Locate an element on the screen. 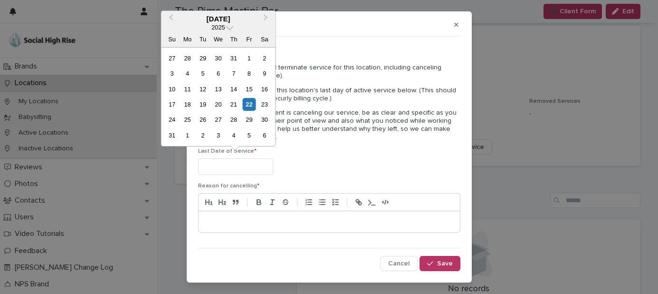  div: Choose Tuesday, September 2nd, 2025 is located at coordinates (202, 135).